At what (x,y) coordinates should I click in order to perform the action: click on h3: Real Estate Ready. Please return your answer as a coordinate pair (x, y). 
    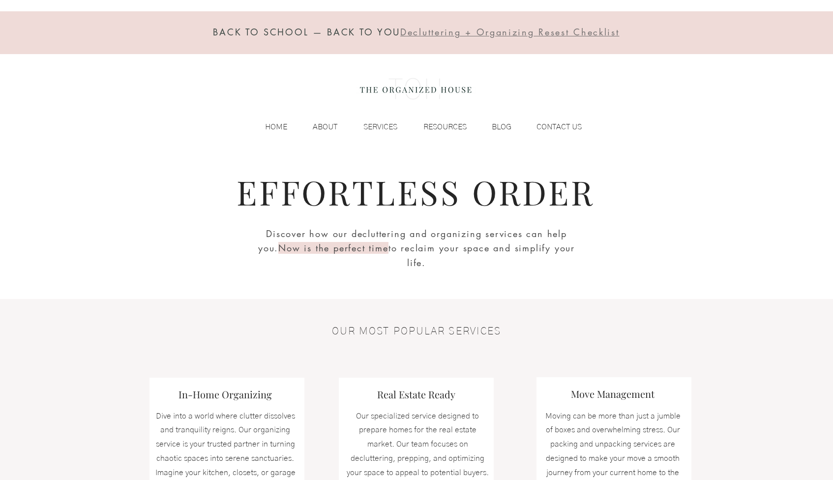
    Looking at the image, I should click on (416, 395).